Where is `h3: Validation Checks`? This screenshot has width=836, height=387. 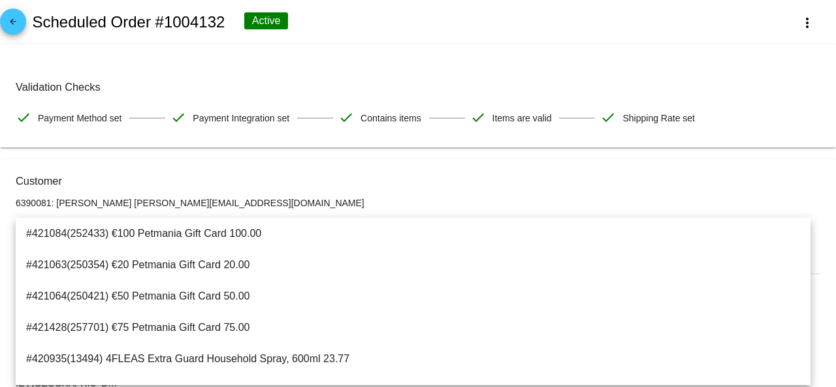
h3: Validation Checks is located at coordinates (418, 87).